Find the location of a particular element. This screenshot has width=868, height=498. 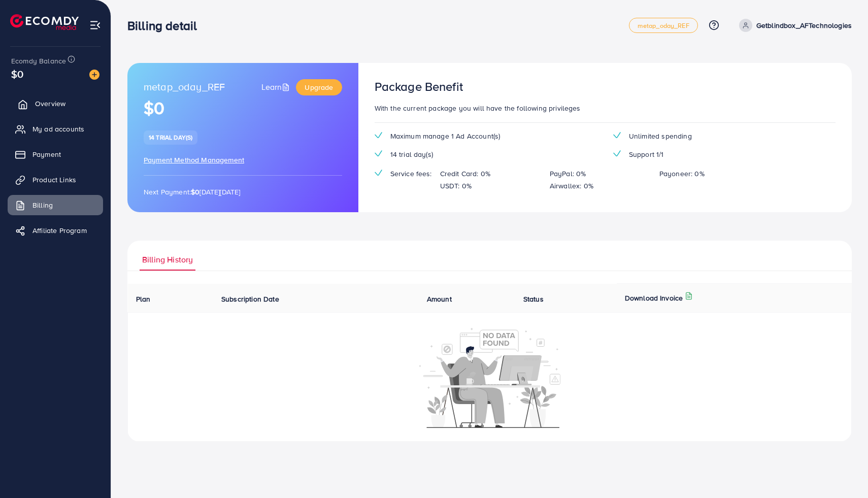

img: image is located at coordinates (94, 75).